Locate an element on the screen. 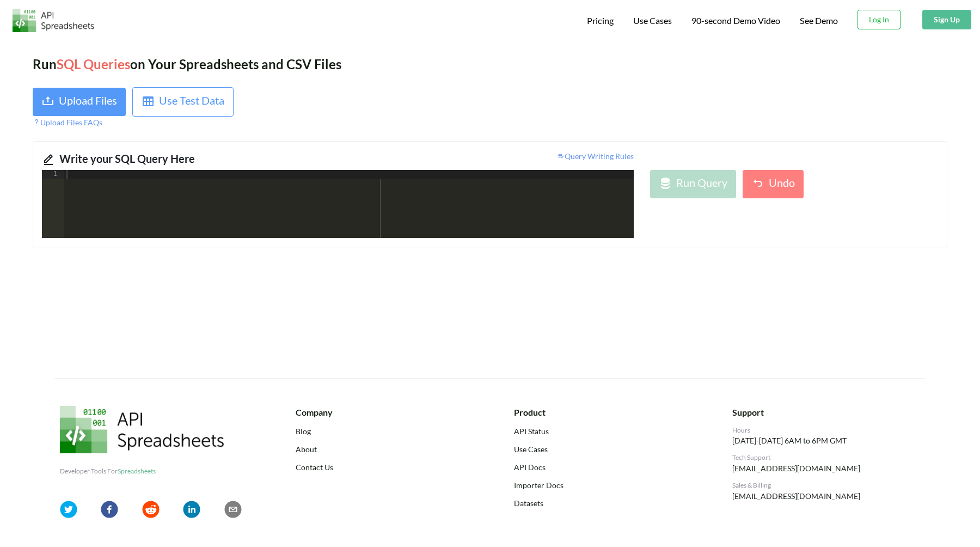  a: Use Cases is located at coordinates (608, 449).